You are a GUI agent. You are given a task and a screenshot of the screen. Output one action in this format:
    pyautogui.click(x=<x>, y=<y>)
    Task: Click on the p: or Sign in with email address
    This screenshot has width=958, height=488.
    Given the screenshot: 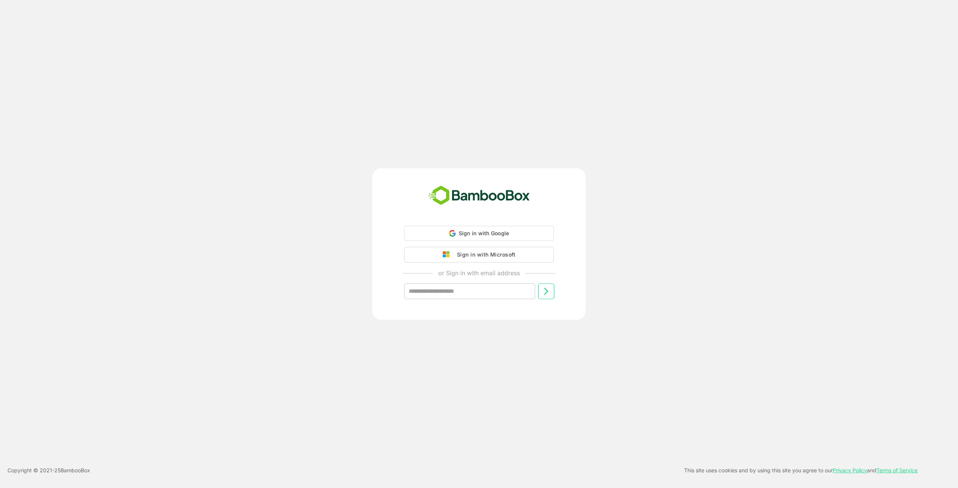 What is the action you would take?
    pyautogui.click(x=479, y=273)
    